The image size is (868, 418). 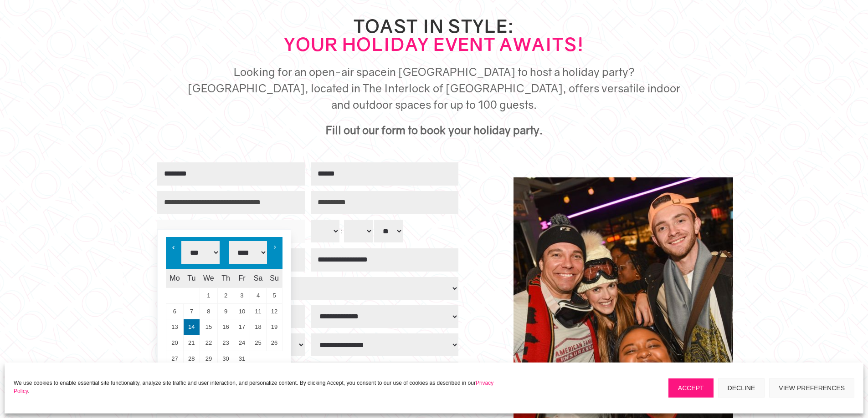 I want to click on a: 6, so click(x=174, y=312).